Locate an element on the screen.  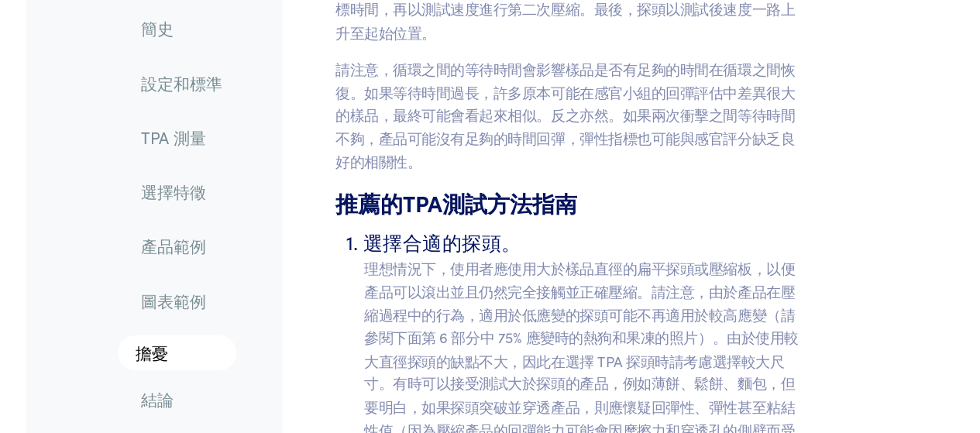
a: 圖表範例 is located at coordinates (183, 319).